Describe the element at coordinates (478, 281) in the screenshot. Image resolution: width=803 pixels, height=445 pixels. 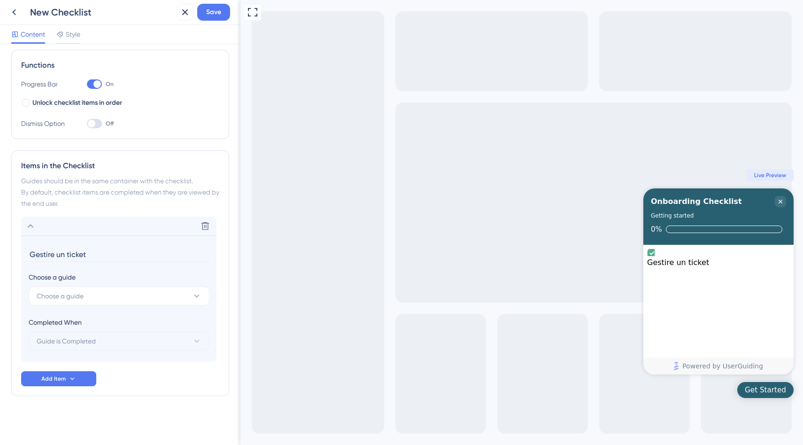
I see `div: Checklist Container` at that location.